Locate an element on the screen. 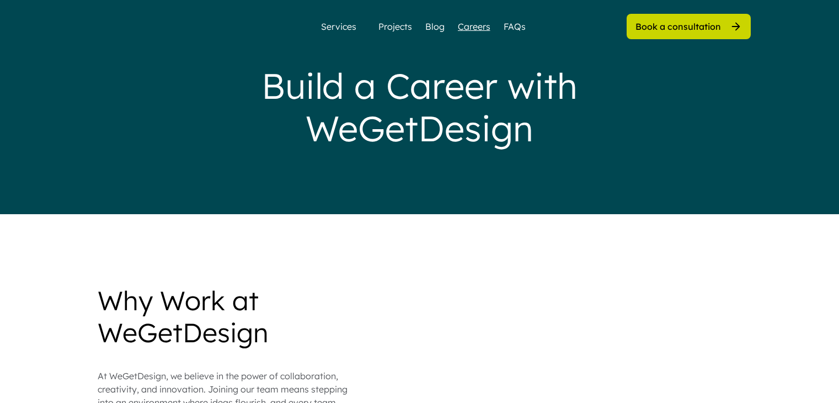 This screenshot has height=403, width=839. div: Services is located at coordinates (339, 26).